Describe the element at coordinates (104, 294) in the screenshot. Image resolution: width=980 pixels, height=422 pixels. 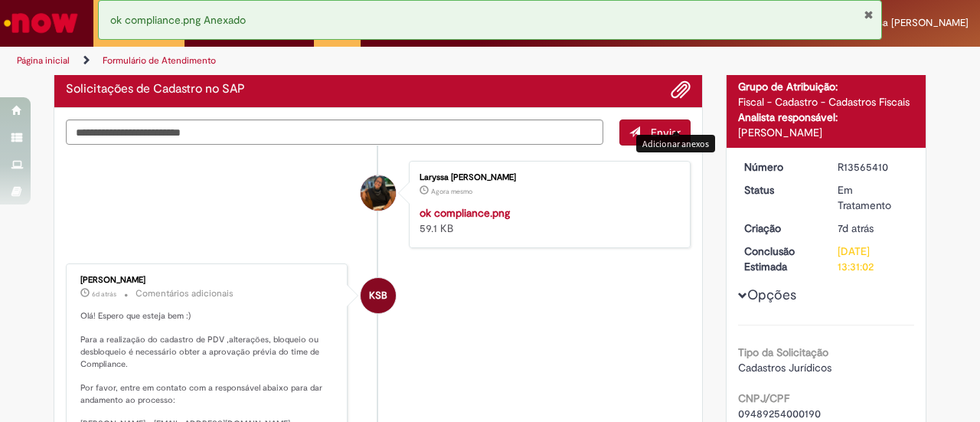
I see `time: 26/09/2025 08:50:15` at that location.